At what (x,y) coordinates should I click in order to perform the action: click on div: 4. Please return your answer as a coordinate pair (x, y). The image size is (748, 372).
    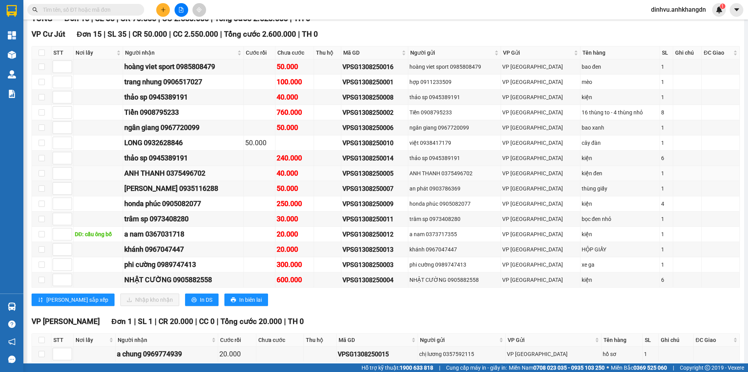
    Looking at the image, I should click on (667, 203).